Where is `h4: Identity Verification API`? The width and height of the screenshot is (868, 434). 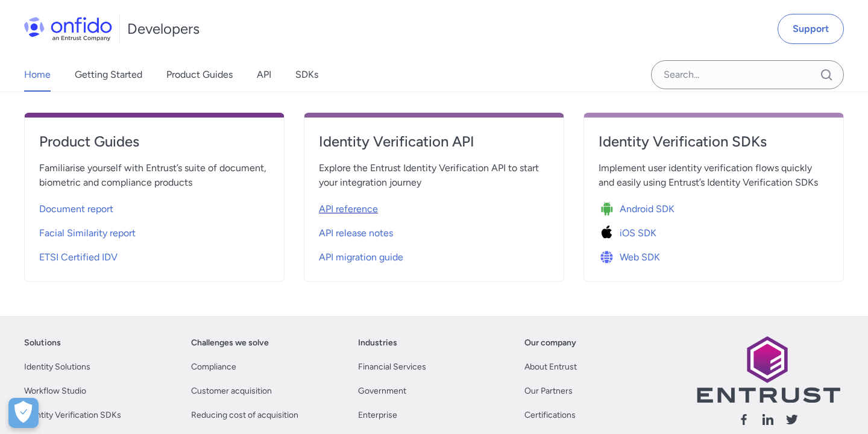
h4: Identity Verification API is located at coordinates (434, 141).